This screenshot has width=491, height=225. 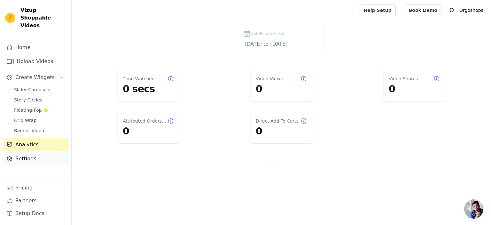 I want to click on a: Partners, so click(x=35, y=200).